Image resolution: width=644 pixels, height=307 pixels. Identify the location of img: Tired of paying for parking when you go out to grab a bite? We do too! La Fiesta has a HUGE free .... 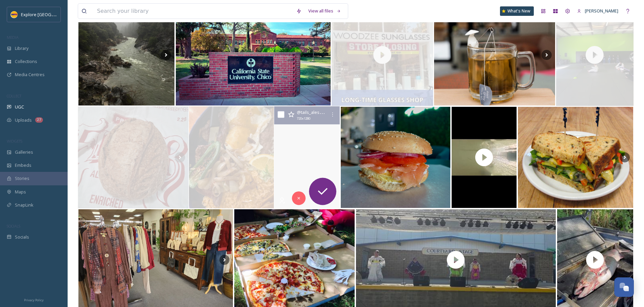
(231, 158).